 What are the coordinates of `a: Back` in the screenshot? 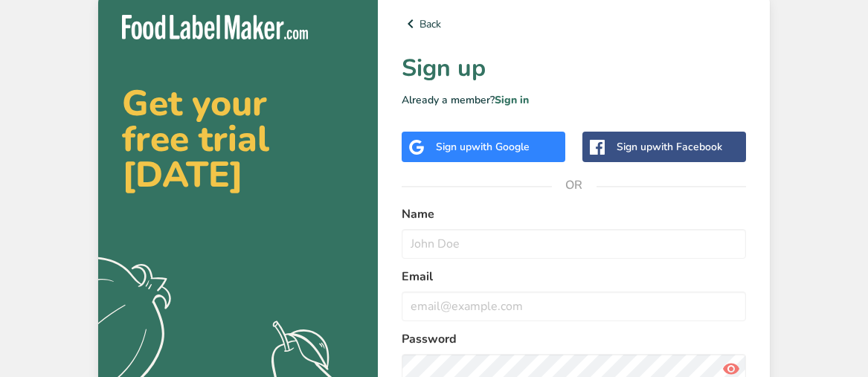 It's located at (574, 24).